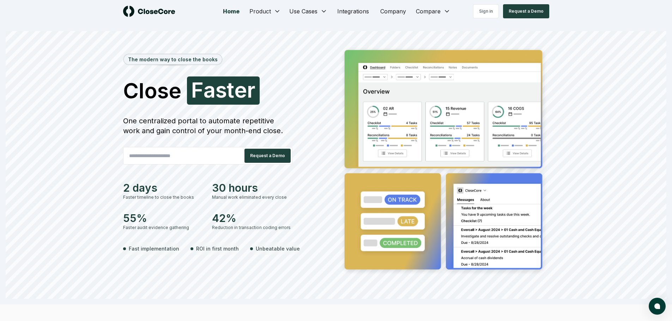 This screenshot has width=672, height=321. Describe the element at coordinates (209, 90) in the screenshot. I see `span: a` at that location.